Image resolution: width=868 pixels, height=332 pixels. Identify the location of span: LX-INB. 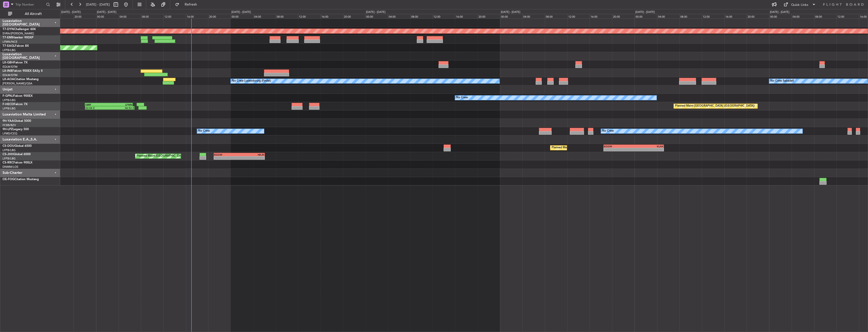
(8, 71).